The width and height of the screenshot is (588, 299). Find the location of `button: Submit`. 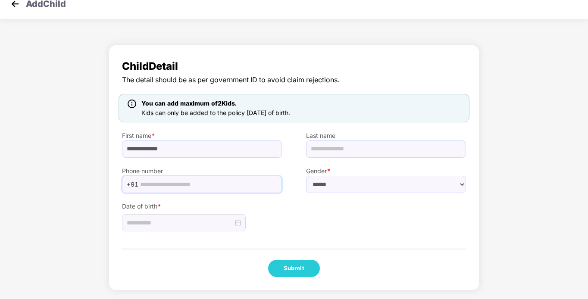

button: Submit is located at coordinates (294, 268).